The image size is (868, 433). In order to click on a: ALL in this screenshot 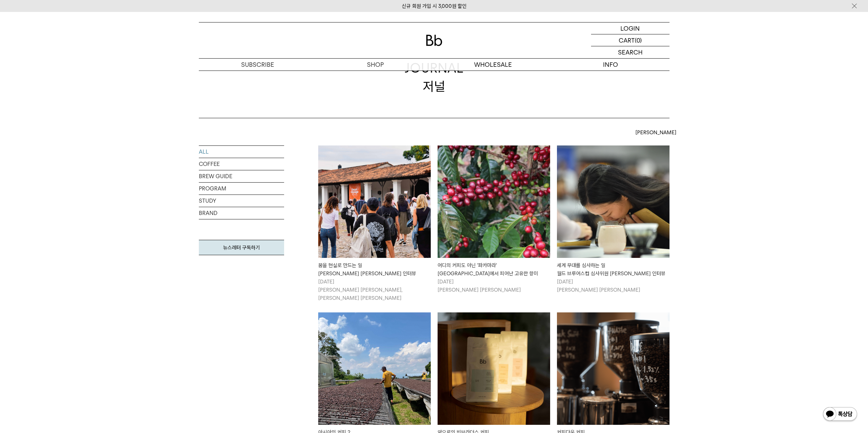, I will do `click(242, 152)`.